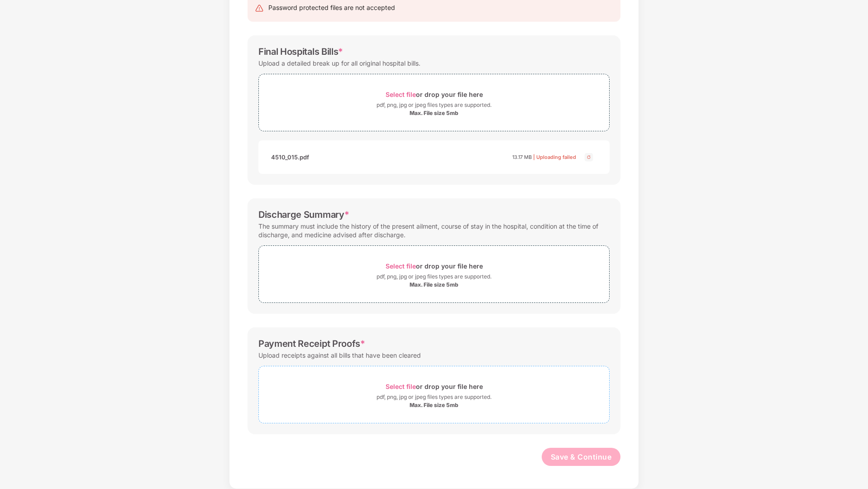  Describe the element at coordinates (434, 230) in the screenshot. I see `div: The summary must include the history of the present ailment, course of stay in the hospital, cond...` at that location.